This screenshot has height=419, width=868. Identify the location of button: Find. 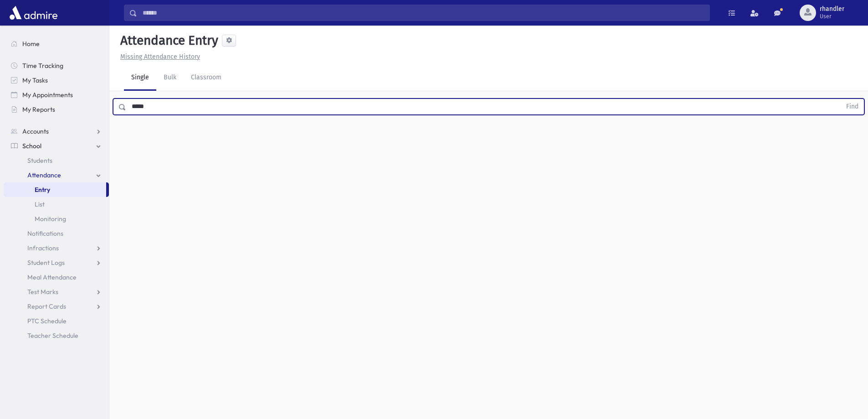
(852, 107).